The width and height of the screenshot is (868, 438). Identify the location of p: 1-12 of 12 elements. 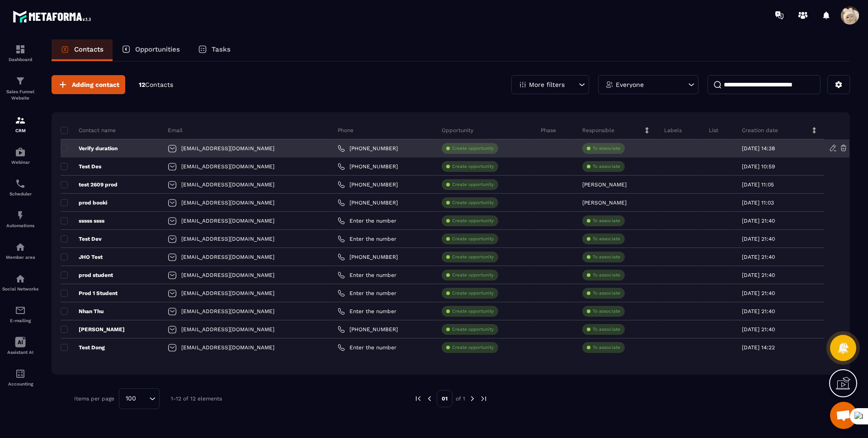
(196, 398).